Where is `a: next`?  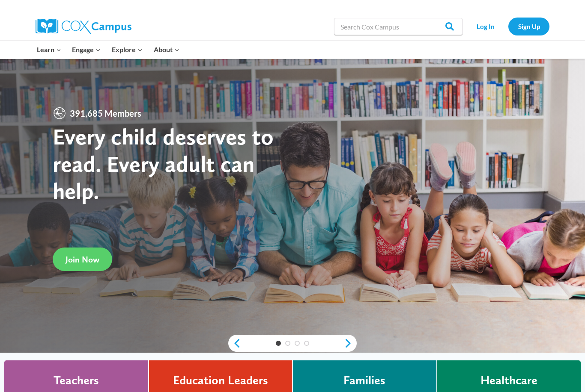
a: next is located at coordinates (350, 343).